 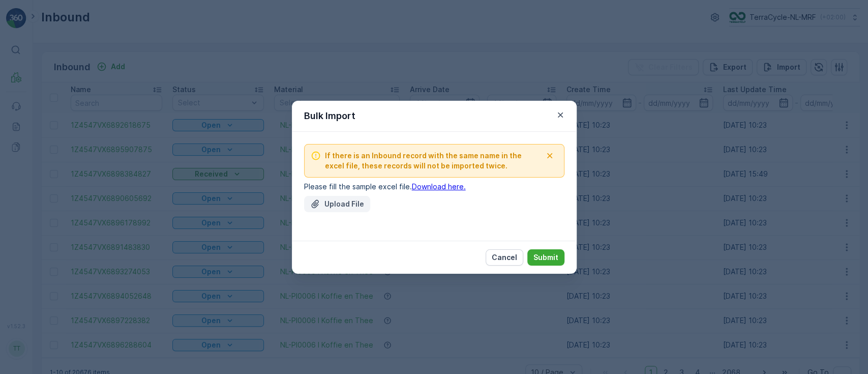 What do you see at coordinates (439, 187) in the screenshot?
I see `a: Download here.` at bounding box center [439, 187].